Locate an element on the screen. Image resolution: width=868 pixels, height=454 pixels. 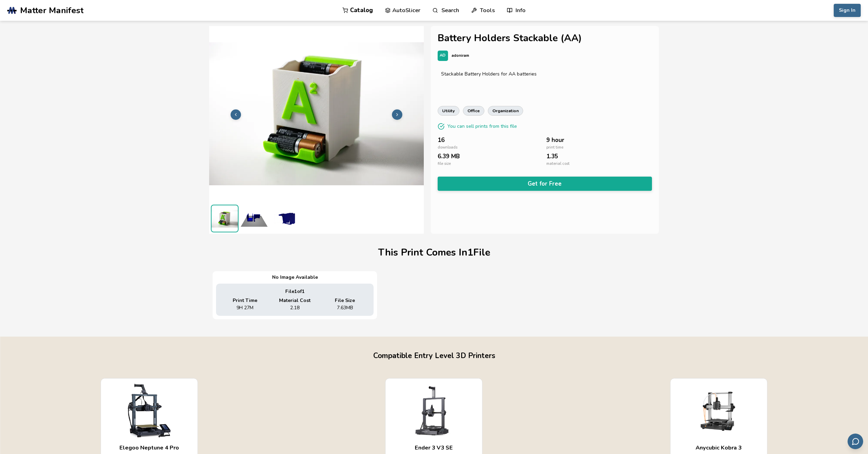
div: No Image Available is located at coordinates (295, 277).